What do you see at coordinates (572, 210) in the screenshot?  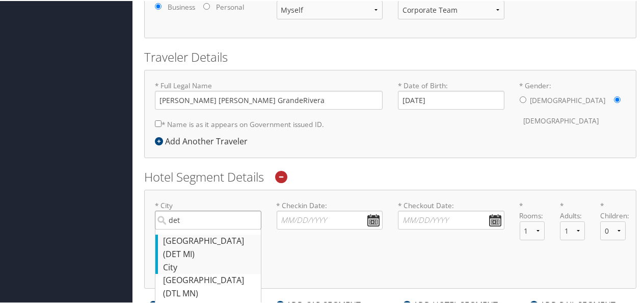 I see `label: * Adults:` at bounding box center [572, 210].